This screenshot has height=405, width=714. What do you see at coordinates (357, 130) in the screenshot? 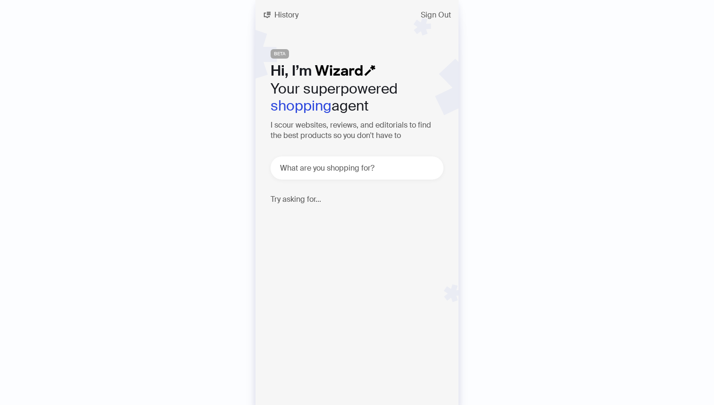
I see `h3: I scour websites, reviews, and editorials to find the best products so you don't have to` at bounding box center [357, 130].